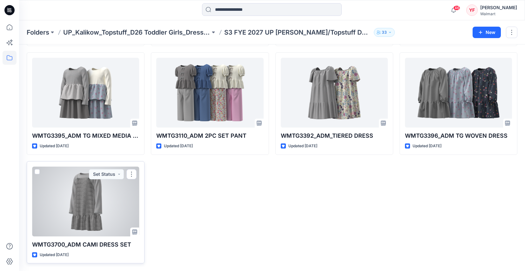 The image size is (525, 271). I want to click on p: WMTG3700_ADM CAMI DRESS SET, so click(85, 245).